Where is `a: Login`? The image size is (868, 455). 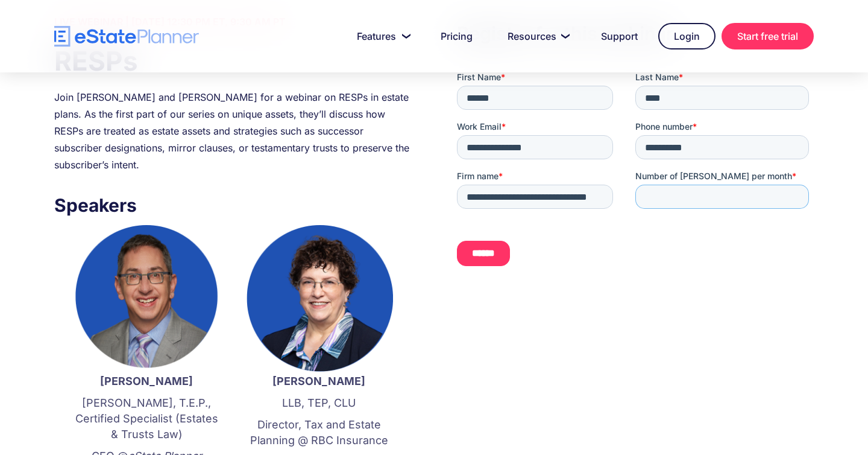
a: Login is located at coordinates (686, 37).